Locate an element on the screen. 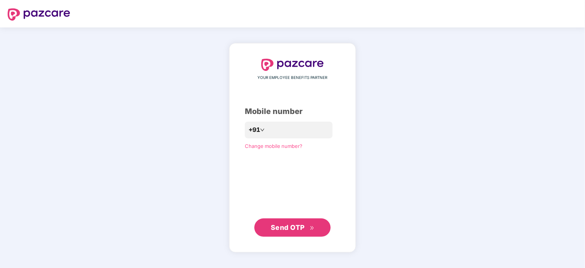  span: down is located at coordinates (262, 130).